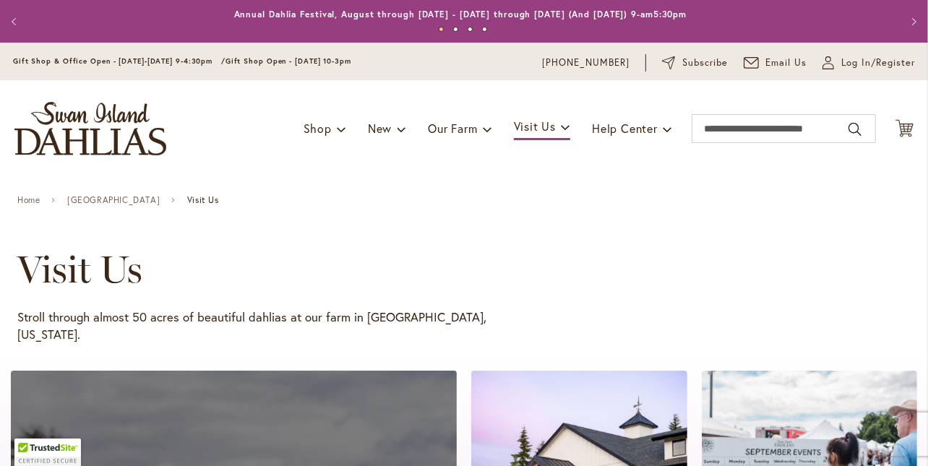 The height and width of the screenshot is (466, 928). I want to click on span: Email Us, so click(786, 63).